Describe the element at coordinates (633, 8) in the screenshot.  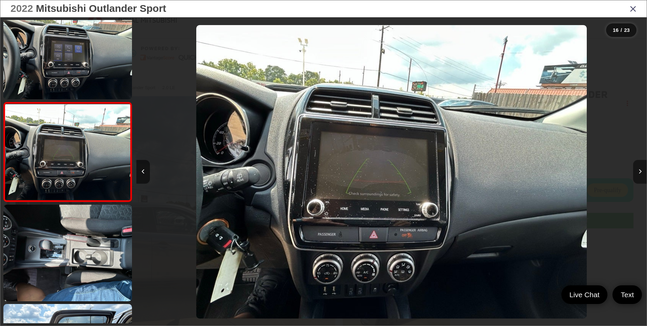
I see `i: Close gallery` at that location.